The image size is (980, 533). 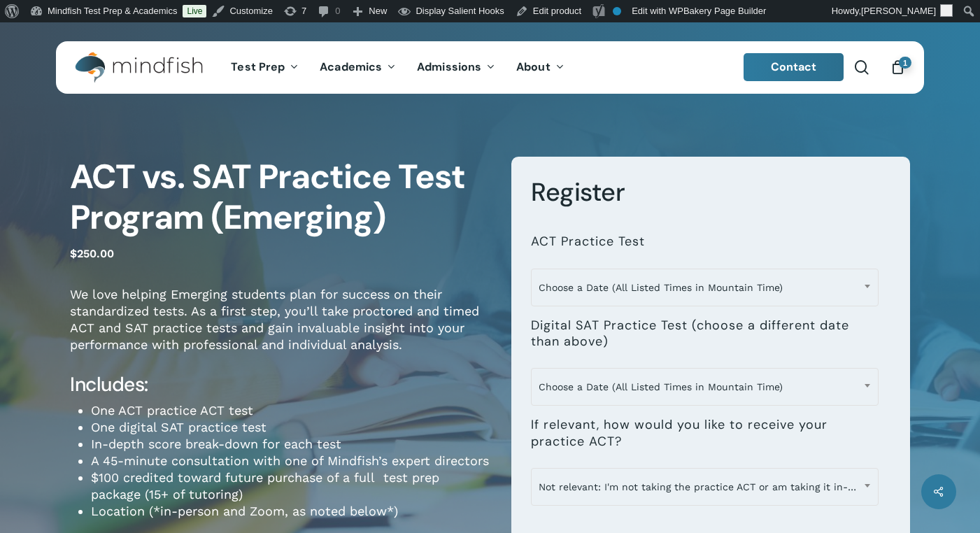 I want to click on p: We love helping Emerging students plan for success on their standardized tests. As a first step, ..., so click(x=280, y=329).